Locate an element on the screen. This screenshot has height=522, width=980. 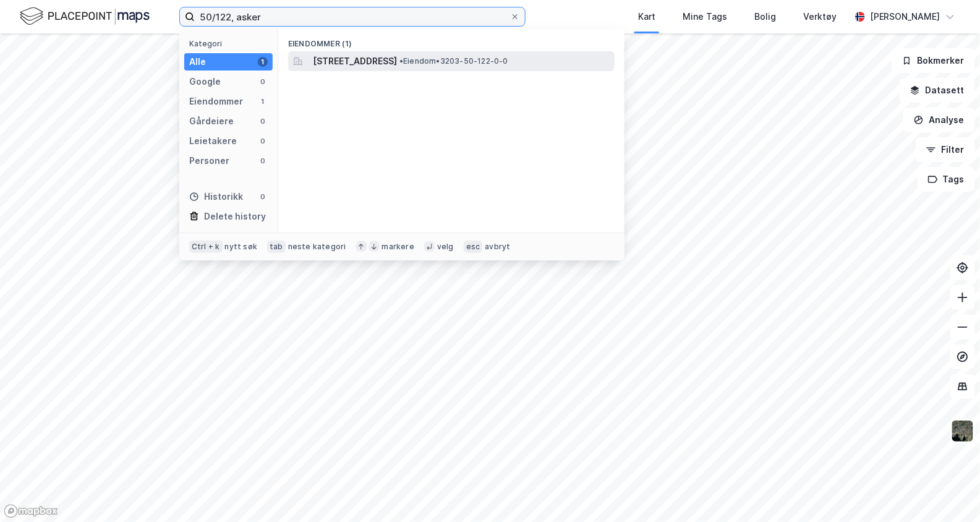
input: Søk på adresse, matrikkel, gårdeiere, leietakere eller personer is located at coordinates (353, 17).